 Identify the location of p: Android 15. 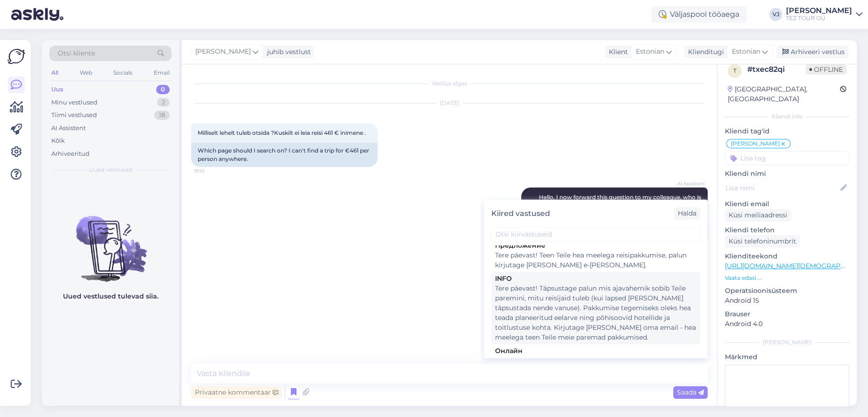
(787, 300).